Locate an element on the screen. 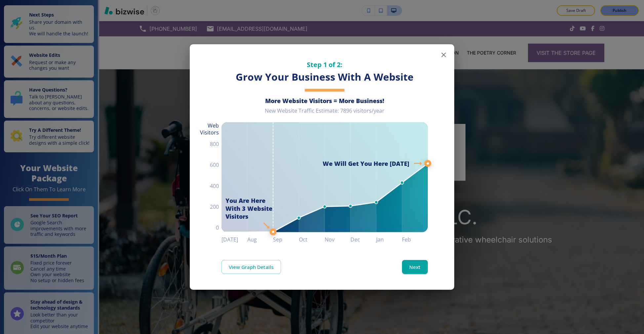 Image resolution: width=644 pixels, height=334 pixels. h6: Sep is located at coordinates (286, 240).